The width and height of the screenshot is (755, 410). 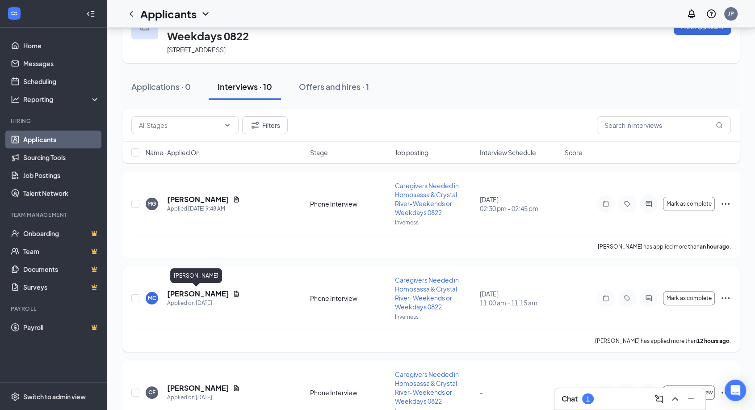 What do you see at coordinates (54, 308) in the screenshot?
I see `div: Payroll` at bounding box center [54, 308].